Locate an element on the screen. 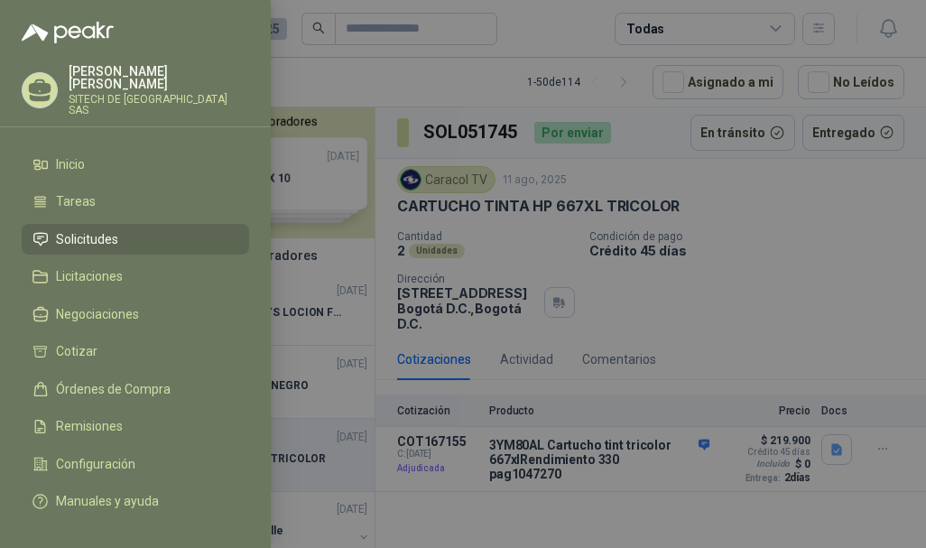 This screenshot has height=548, width=926. a: Inicio is located at coordinates (135, 164).